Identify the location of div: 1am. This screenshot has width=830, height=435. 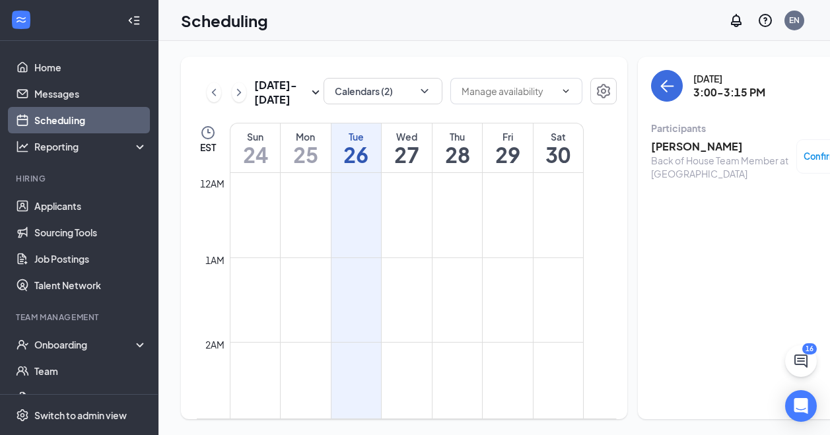
(215, 260).